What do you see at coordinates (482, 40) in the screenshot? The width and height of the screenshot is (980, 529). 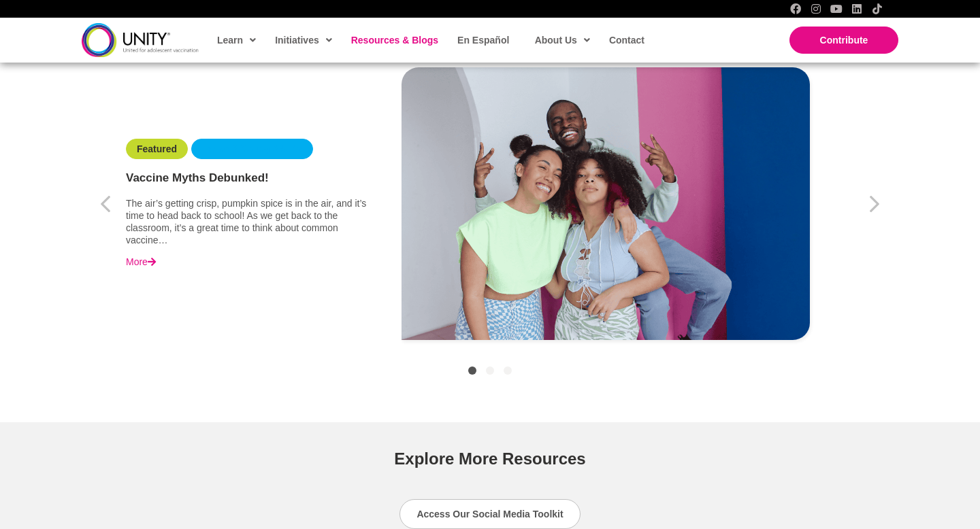 I see `a: En Español` at bounding box center [482, 40].